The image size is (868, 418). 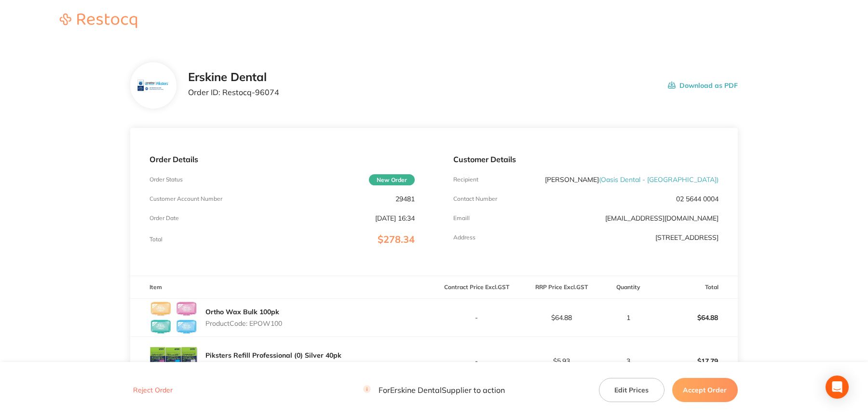 What do you see at coordinates (696, 287) in the screenshot?
I see `th: Total` at bounding box center [696, 287].